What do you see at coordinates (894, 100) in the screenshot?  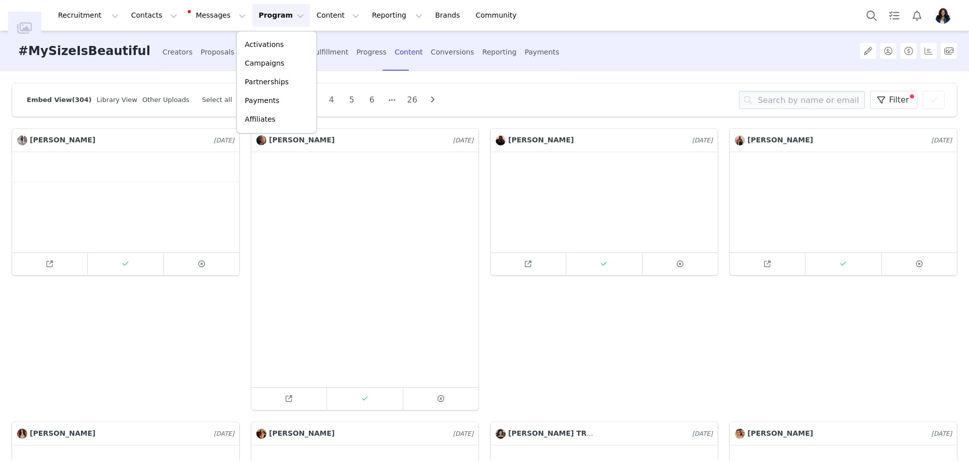 I see `button: Filter` at bounding box center [894, 100].